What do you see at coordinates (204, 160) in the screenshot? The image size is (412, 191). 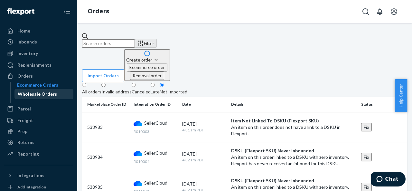 I see `div: 4:32 am PDT` at bounding box center [204, 160].